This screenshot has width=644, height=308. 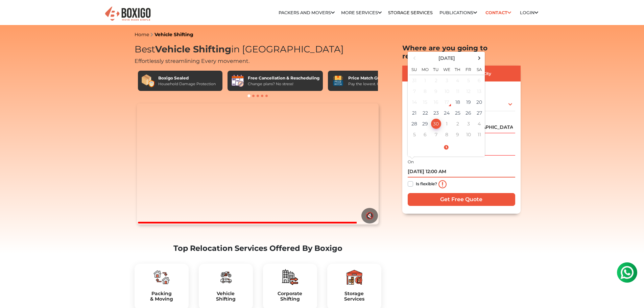 What do you see at coordinates (468, 69) in the screenshot?
I see `th: Fr` at bounding box center [468, 69].